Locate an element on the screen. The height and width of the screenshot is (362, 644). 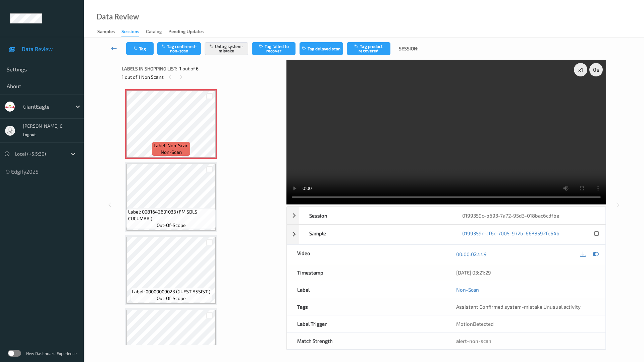
span: system-mistake is located at coordinates (523, 307).